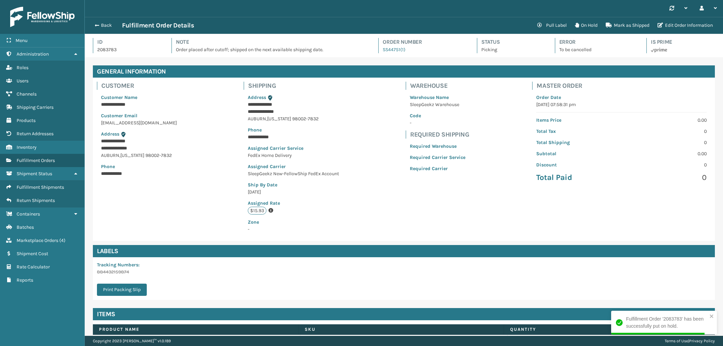 The width and height of the screenshot is (723, 346). Describe the element at coordinates (576, 131) in the screenshot. I see `p: Total Tax` at that location.